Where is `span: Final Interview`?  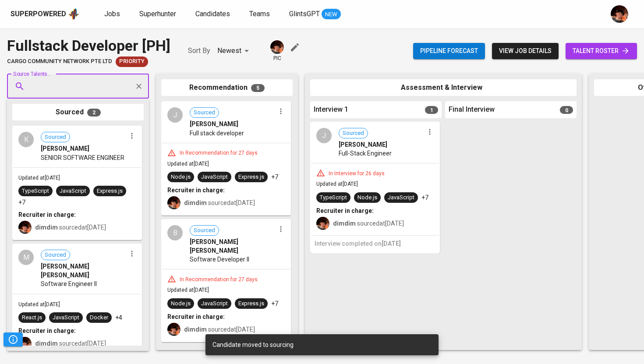 span: Final Interview is located at coordinates (471, 110).